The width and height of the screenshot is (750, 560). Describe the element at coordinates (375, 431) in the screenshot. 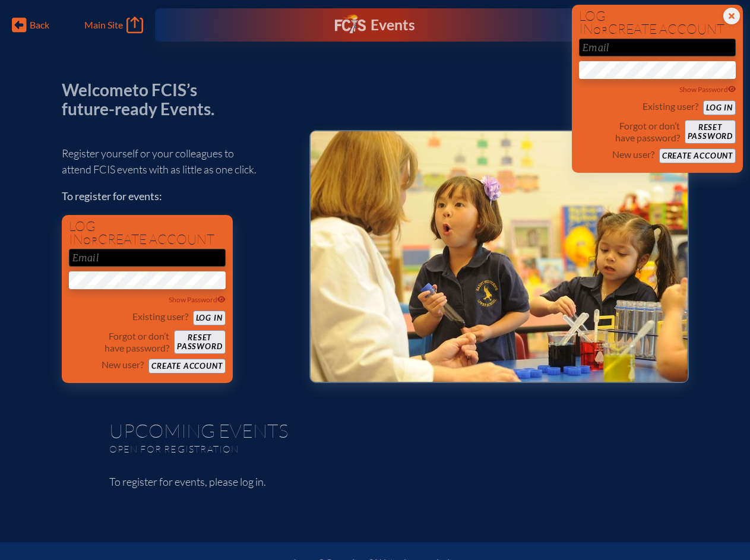

I see `h1: Upcoming Events` at that location.